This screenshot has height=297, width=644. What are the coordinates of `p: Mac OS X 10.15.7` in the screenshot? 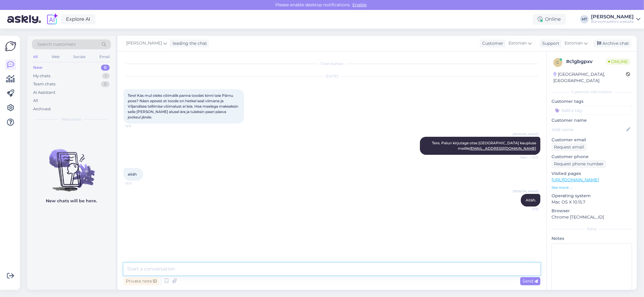 It's located at (592, 202).